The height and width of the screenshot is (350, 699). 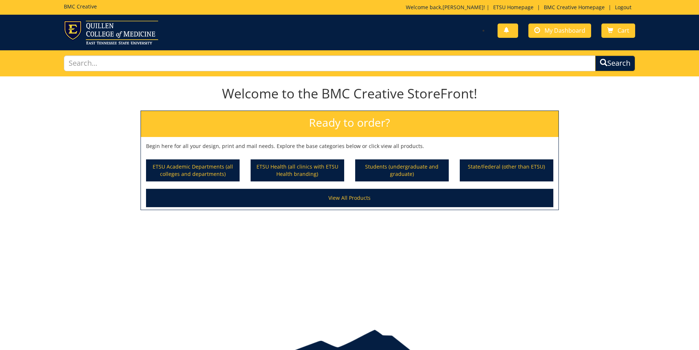 I want to click on button: Search, so click(x=615, y=63).